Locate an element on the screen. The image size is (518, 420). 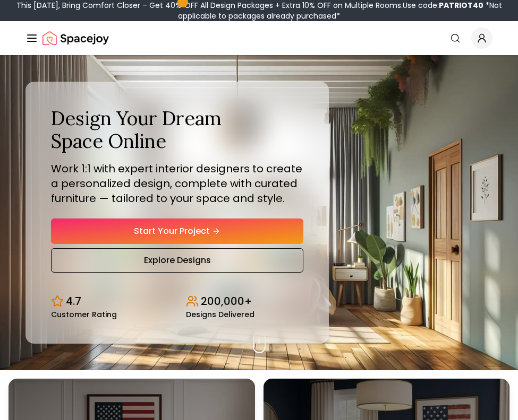
a: Start Your Project is located at coordinates (177, 232).